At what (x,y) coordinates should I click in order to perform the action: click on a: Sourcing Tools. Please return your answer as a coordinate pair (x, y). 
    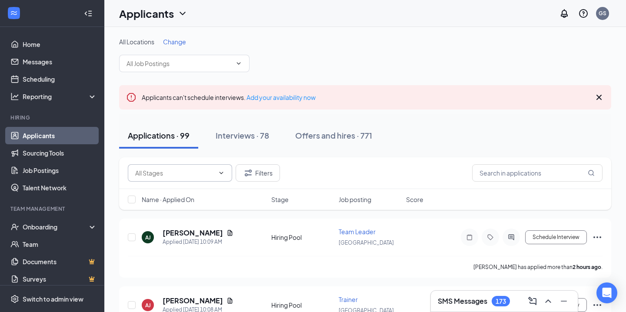
    Looking at the image, I should click on (60, 153).